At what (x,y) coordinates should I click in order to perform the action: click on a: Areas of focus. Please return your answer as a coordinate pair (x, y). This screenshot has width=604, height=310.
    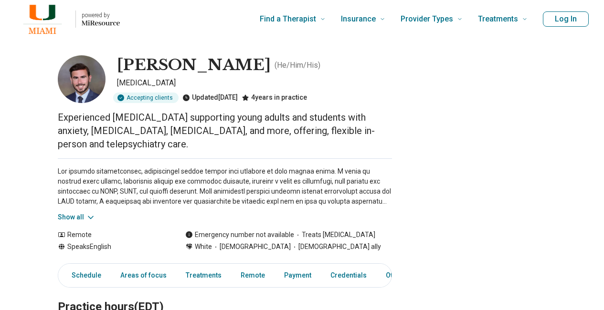
    Looking at the image, I should click on (143, 276).